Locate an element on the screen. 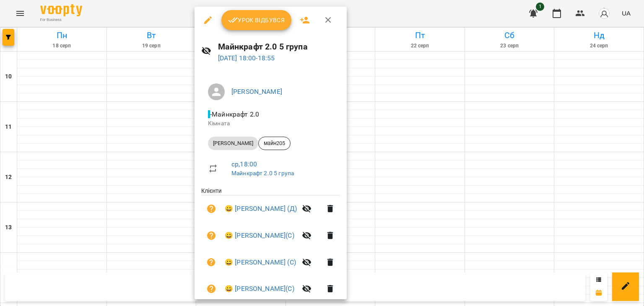 The height and width of the screenshot is (306, 644). p: Кімната is located at coordinates (271, 124).